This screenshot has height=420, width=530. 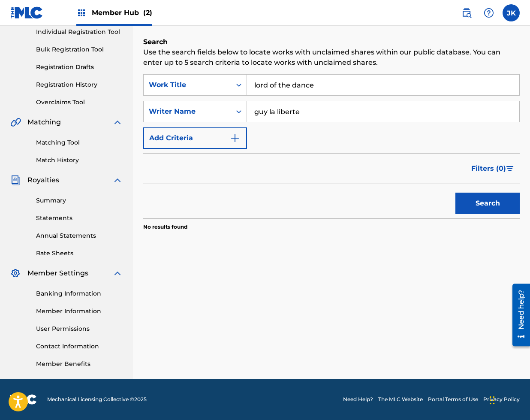 I want to click on h6: Search, so click(x=332, y=42).